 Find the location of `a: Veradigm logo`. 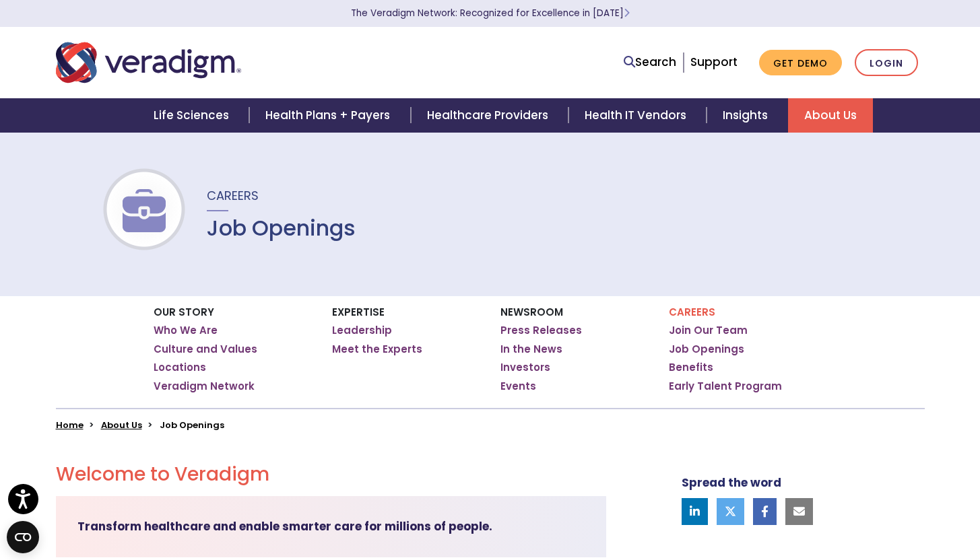

a: Veradigm logo is located at coordinates (148, 62).